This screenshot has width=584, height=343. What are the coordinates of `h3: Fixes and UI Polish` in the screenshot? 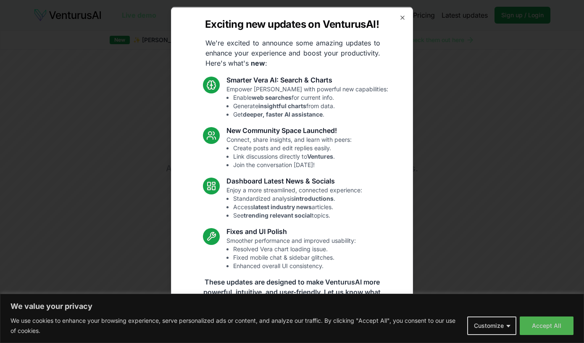 It's located at (291, 231).